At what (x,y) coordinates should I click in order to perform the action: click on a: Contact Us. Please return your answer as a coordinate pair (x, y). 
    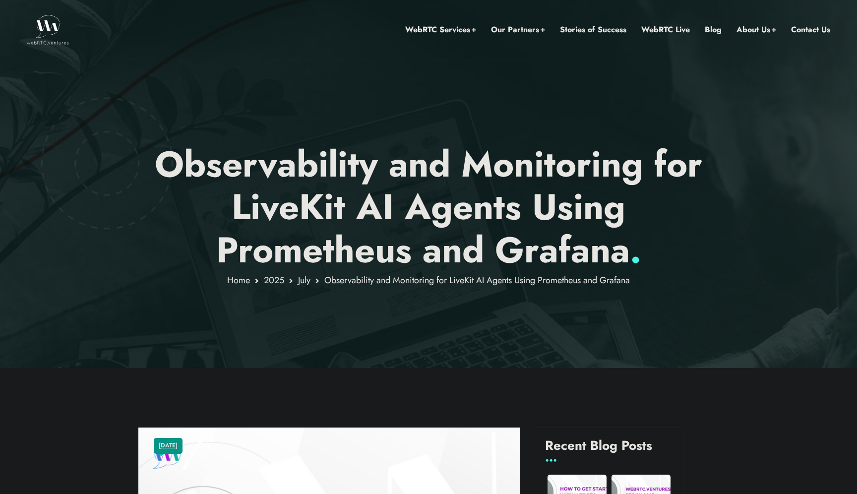
    Looking at the image, I should click on (810, 30).